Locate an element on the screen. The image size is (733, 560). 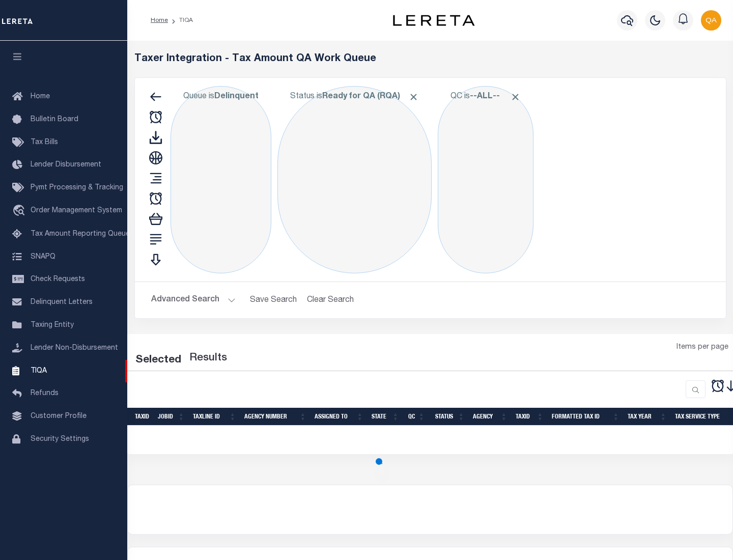
span: Tax Bills is located at coordinates (44, 143).